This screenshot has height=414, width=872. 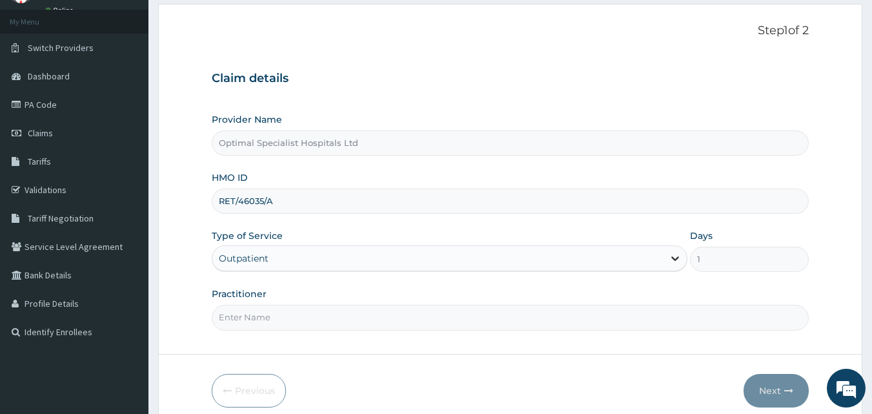 What do you see at coordinates (40, 133) in the screenshot?
I see `span: Claims` at bounding box center [40, 133].